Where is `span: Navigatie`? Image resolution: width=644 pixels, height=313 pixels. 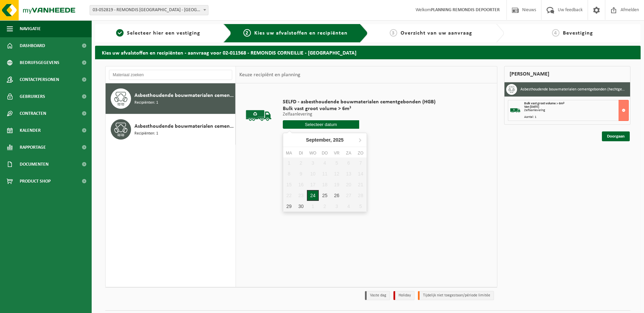 span: Navigatie is located at coordinates (30, 29).